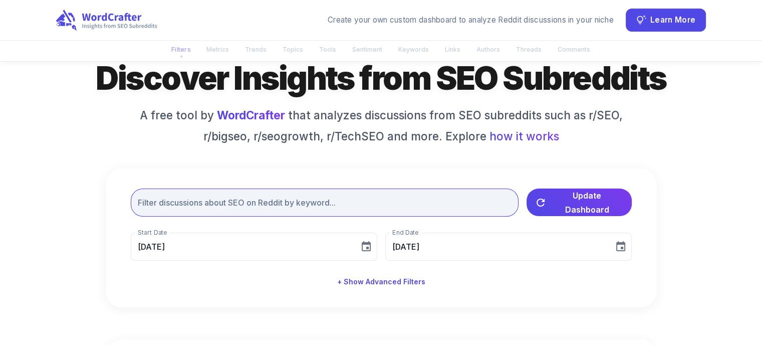 This screenshot has width=762, height=345. I want to click on button: Choose date, selected date is Aug 10, 2025, so click(366, 247).